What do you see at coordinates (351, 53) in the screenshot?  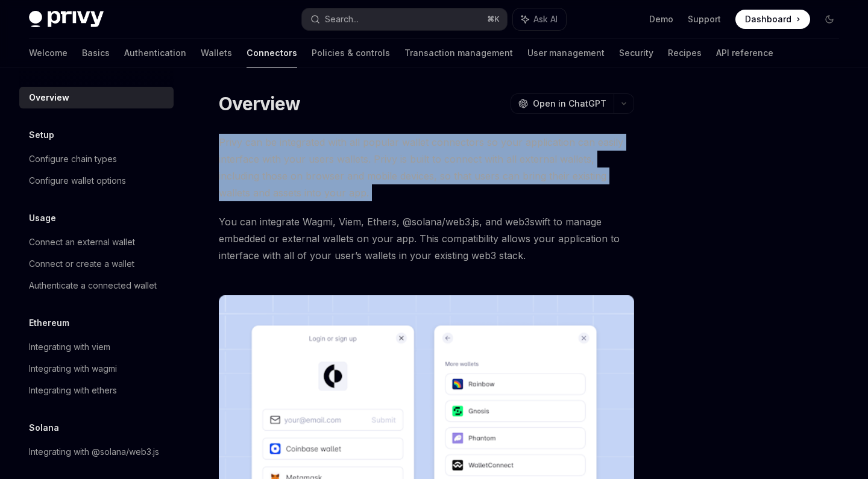 I see `a: Policies & controls` at bounding box center [351, 53].